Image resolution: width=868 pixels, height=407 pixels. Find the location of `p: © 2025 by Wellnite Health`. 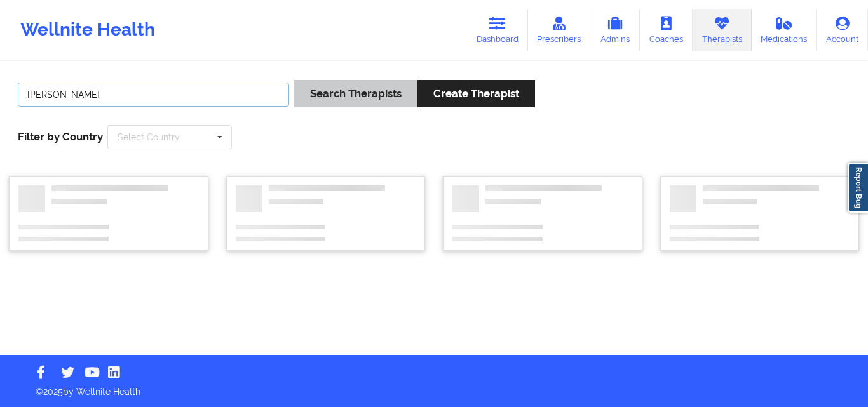

p: © 2025 by Wellnite Health is located at coordinates (434, 387).